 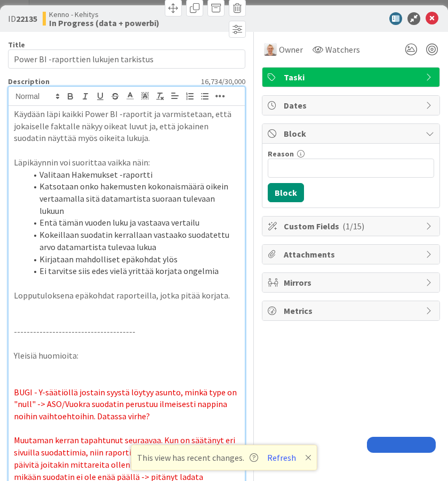 What do you see at coordinates (126, 126) in the screenshot?
I see `p: Käydään läpi kaikki Power BI -raportit ja varmistetaan, että jokaiselle faktalle näkyy oikeat luv...` at bounding box center [126, 126].